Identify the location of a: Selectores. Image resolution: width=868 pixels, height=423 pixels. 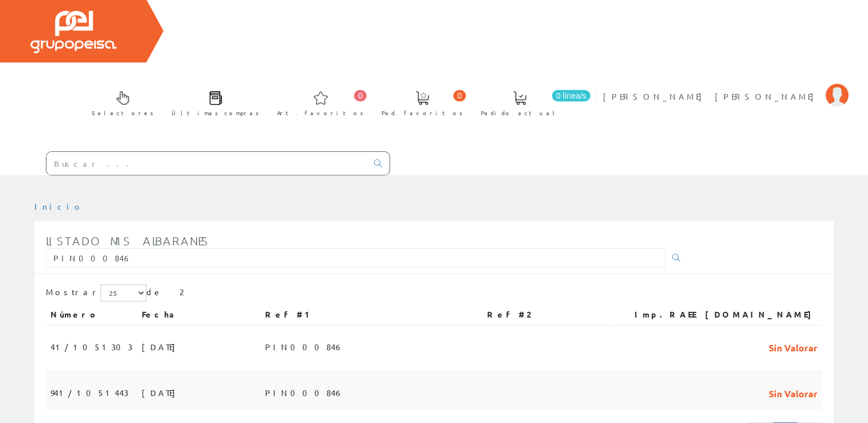
(120, 102).